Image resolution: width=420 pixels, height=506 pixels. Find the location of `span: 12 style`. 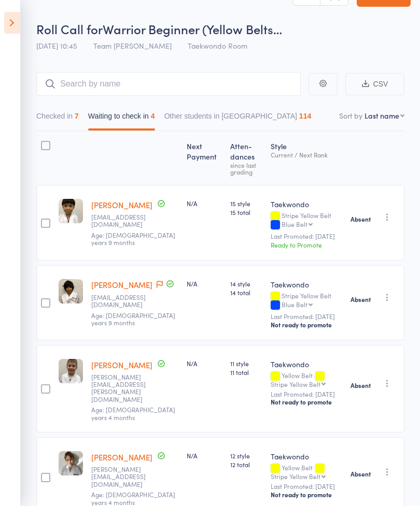

span: 12 style is located at coordinates (247, 455).